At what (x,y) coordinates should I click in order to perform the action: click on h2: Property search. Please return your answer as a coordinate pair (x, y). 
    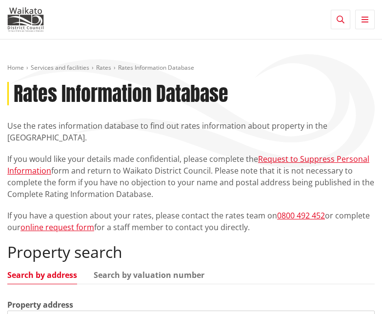
    Looking at the image, I should click on (191, 252).